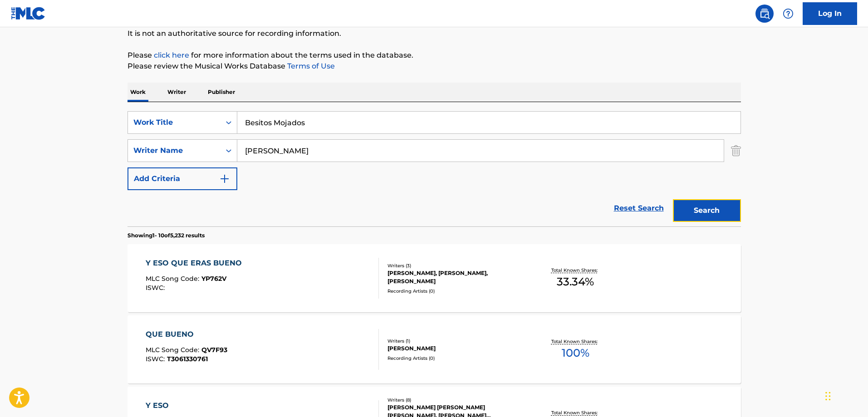 The image size is (868, 417). What do you see at coordinates (830, 13) in the screenshot?
I see `a: Log In` at bounding box center [830, 13].